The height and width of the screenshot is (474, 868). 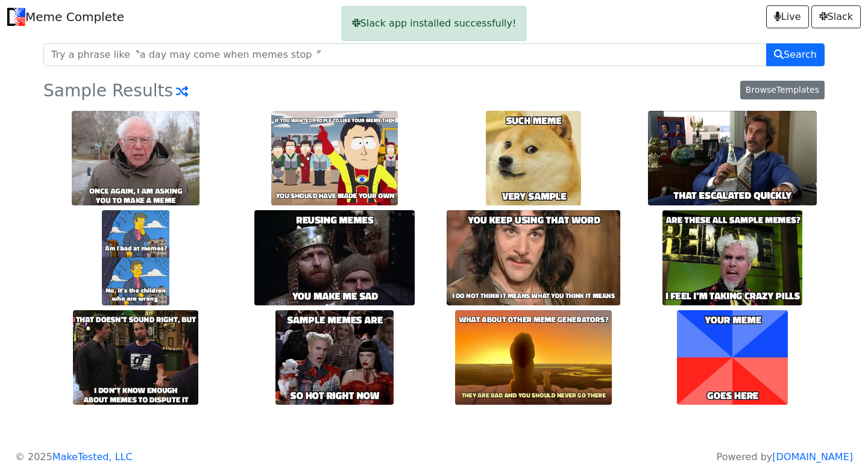 What do you see at coordinates (16, 17) in the screenshot?
I see `img: Meme Complete` at bounding box center [16, 17].